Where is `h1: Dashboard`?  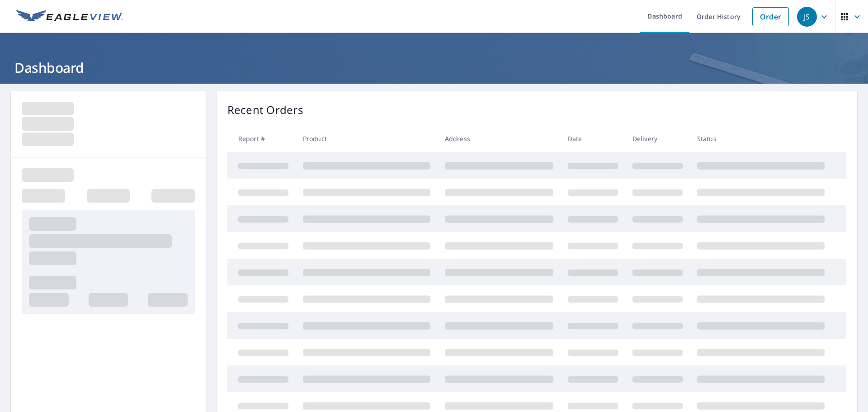
h1: Dashboard is located at coordinates (434, 67).